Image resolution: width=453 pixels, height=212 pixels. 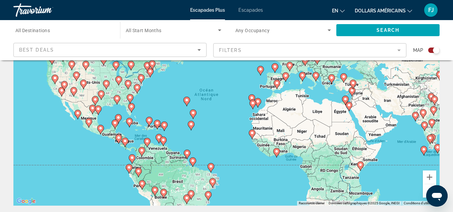 What do you see at coordinates (310, 50) in the screenshot?
I see `button: Filter` at bounding box center [310, 50].